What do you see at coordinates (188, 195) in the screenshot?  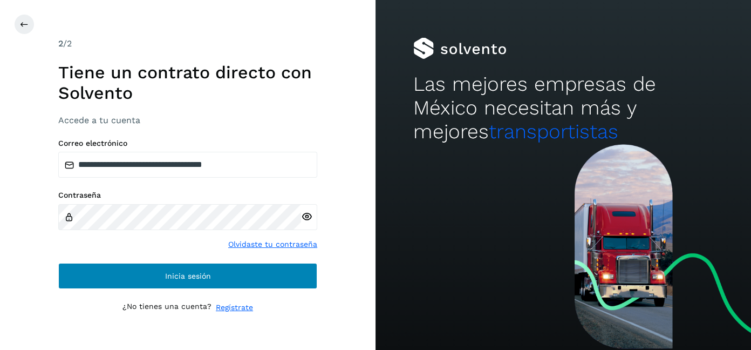 I see `label: Contraseña` at bounding box center [188, 195].